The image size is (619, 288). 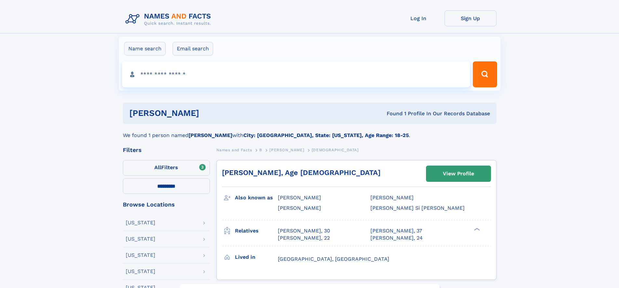 What do you see at coordinates (170, 19) in the screenshot?
I see `img: Logo Names and Facts` at bounding box center [170, 19].